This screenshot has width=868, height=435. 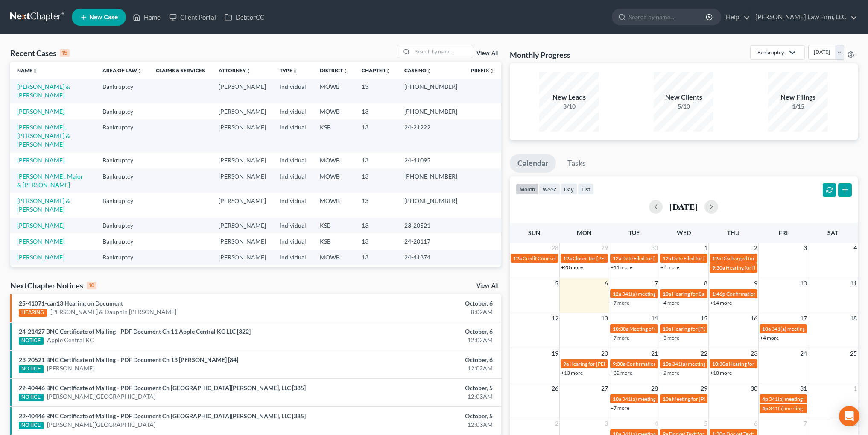 What do you see at coordinates (733, 232) in the screenshot?
I see `span: Thu` at bounding box center [733, 232].